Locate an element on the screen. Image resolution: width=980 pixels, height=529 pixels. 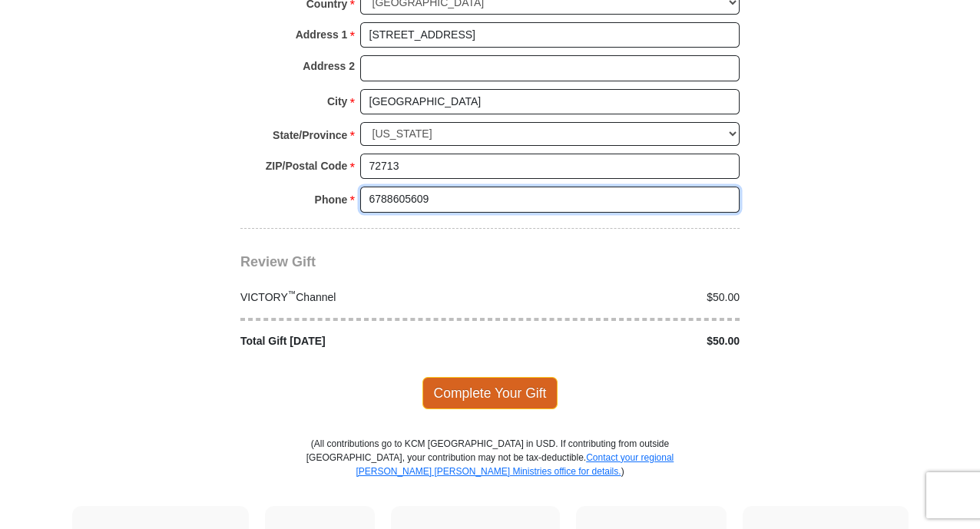
strong: ZIP/Postal Code is located at coordinates (307, 166).